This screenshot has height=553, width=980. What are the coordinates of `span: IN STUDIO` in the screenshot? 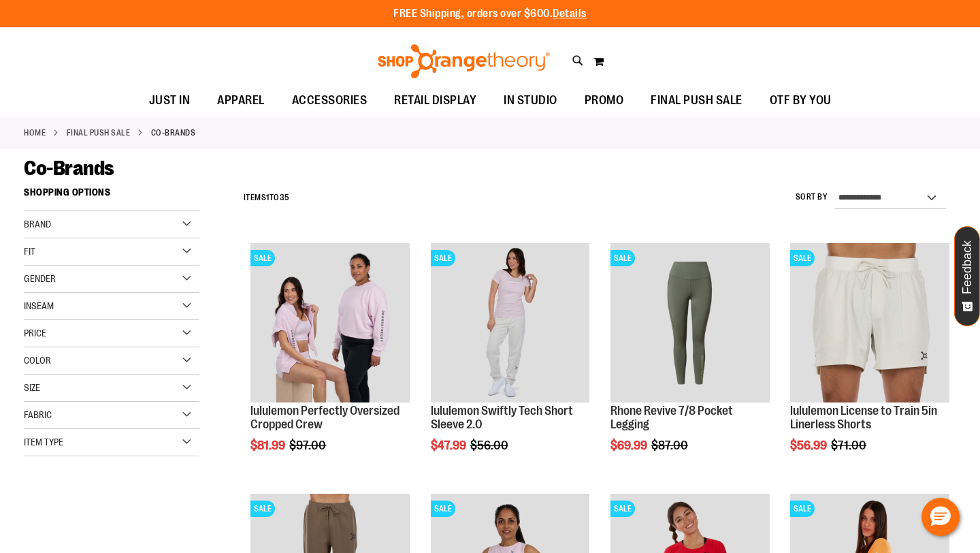 It's located at (530, 100).